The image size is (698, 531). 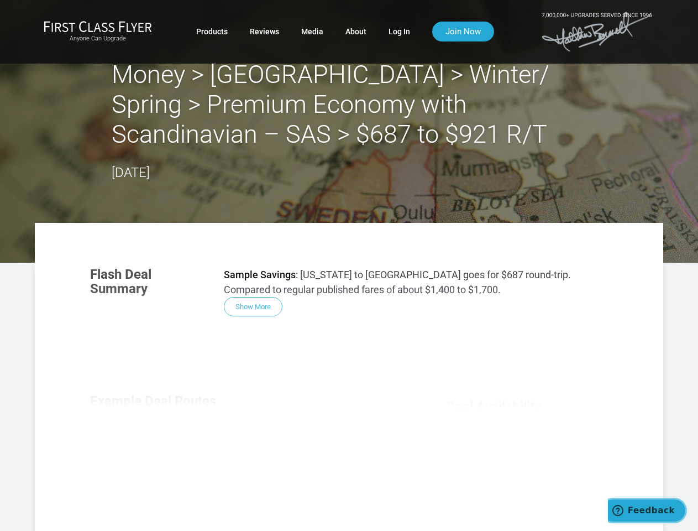 I want to click on a: Media, so click(x=312, y=32).